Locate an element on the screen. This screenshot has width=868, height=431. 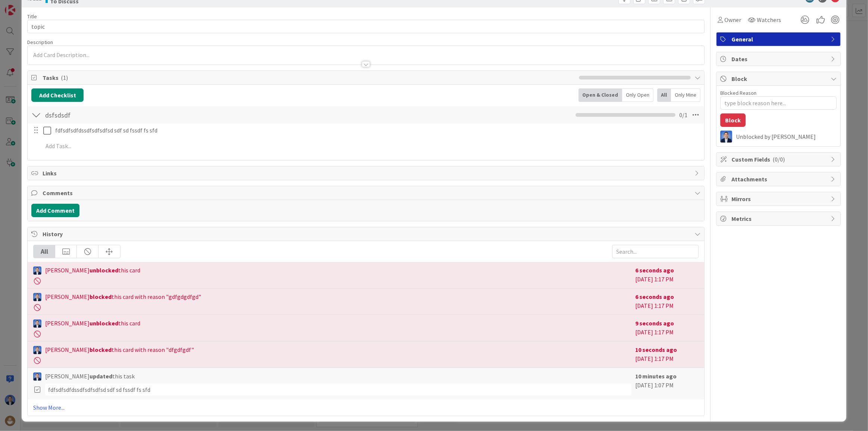
input: Add Checklist... is located at coordinates (126, 115).